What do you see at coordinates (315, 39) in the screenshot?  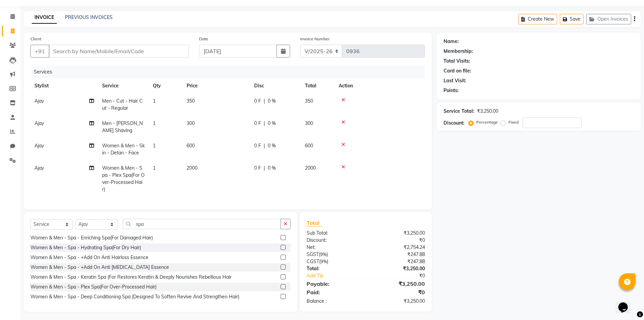 I see `label: Invoice Number` at bounding box center [315, 39].